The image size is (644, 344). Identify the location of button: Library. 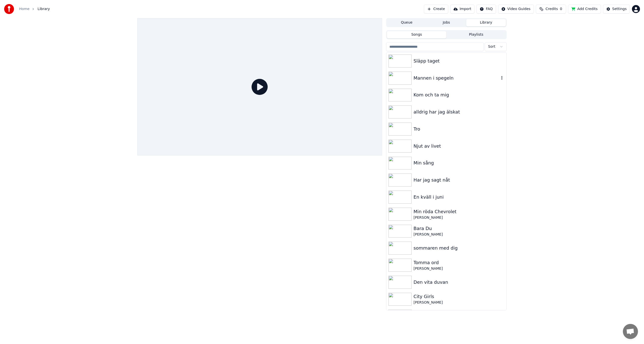
(486, 23).